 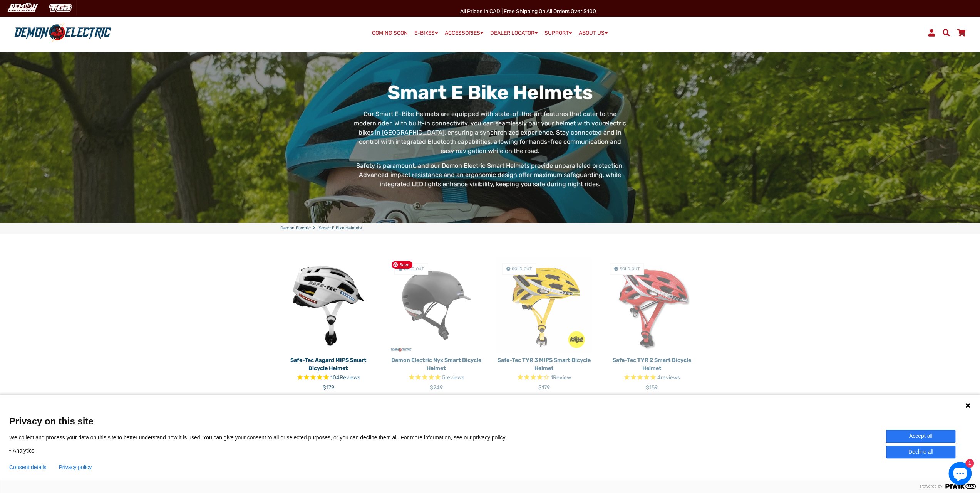 I want to click on a: Privacy policy, so click(x=75, y=467).